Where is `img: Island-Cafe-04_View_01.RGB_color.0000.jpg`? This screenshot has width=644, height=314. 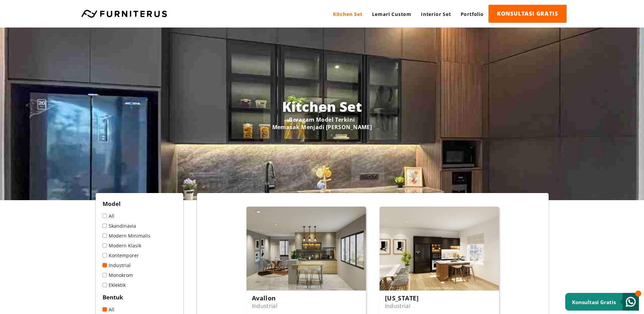
img: Island-Cafe-04_View_01.RGB_color.0000.jpg is located at coordinates (439, 248).